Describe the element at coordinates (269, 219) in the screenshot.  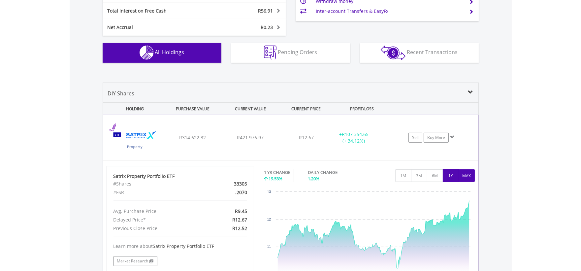
I see `text: 12` at that location.